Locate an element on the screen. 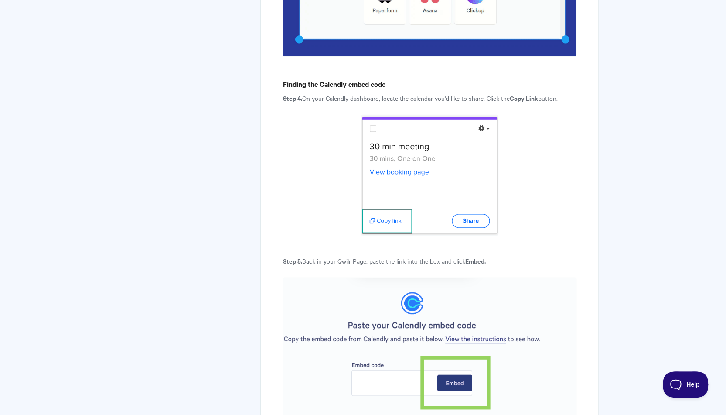 The width and height of the screenshot is (726, 415). p: On your Calendly dashboard, locate the calendar you'd like to share. Click the button. is located at coordinates (429, 98).